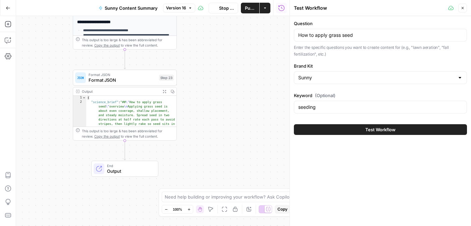 This screenshot has height=226, width=471. I want to click on span: Sunny Content Summary, so click(131, 8).